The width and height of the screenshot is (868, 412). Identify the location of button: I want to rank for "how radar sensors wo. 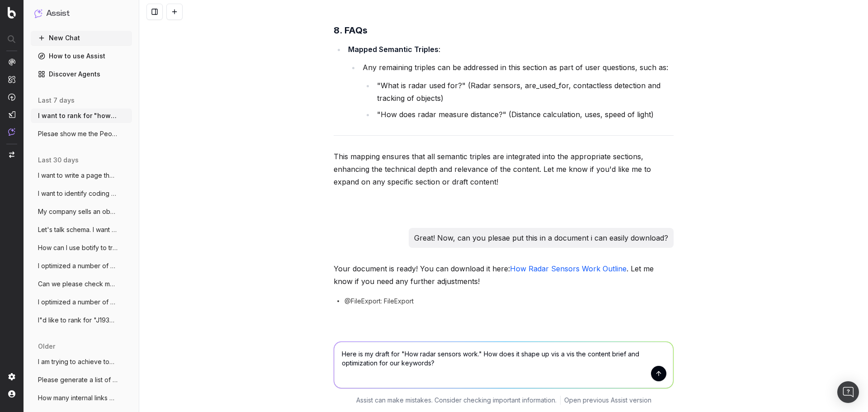
(81, 116).